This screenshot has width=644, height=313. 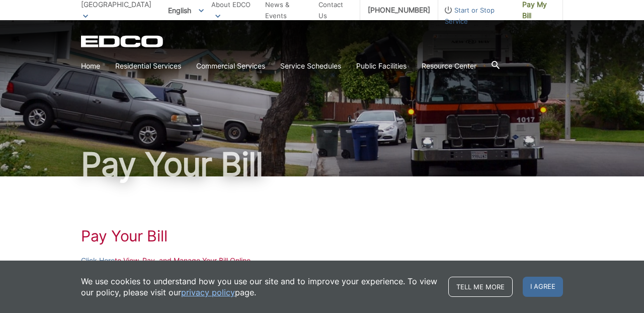 What do you see at coordinates (91, 66) in the screenshot?
I see `a: Home` at bounding box center [91, 66].